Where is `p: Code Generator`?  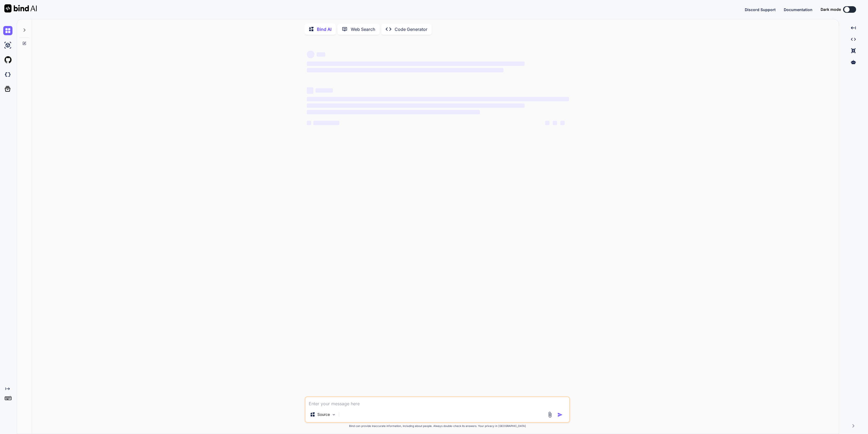
p: Code Generator is located at coordinates (411, 29).